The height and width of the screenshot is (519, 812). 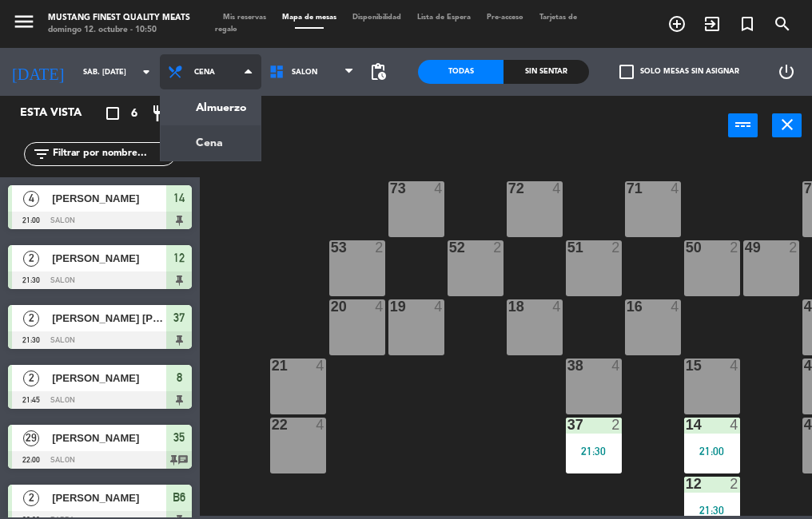 I want to click on span: 29, so click(x=31, y=438).